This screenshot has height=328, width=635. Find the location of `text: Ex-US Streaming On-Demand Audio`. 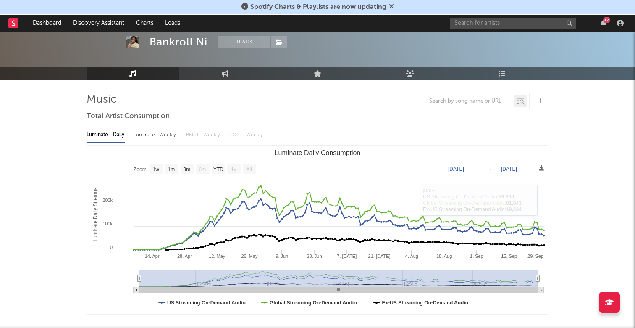

text: Ex-US Streaming On-Demand Audio is located at coordinates (426, 303).